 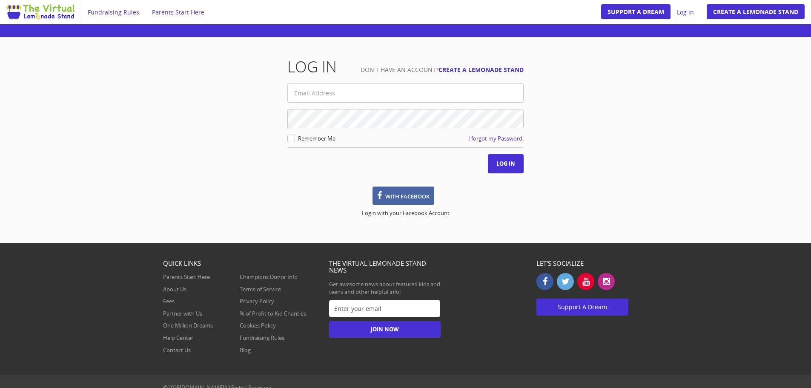 What do you see at coordinates (385, 266) in the screenshot?
I see `h5: The Virtual Lemonade Stand News` at bounding box center [385, 266].